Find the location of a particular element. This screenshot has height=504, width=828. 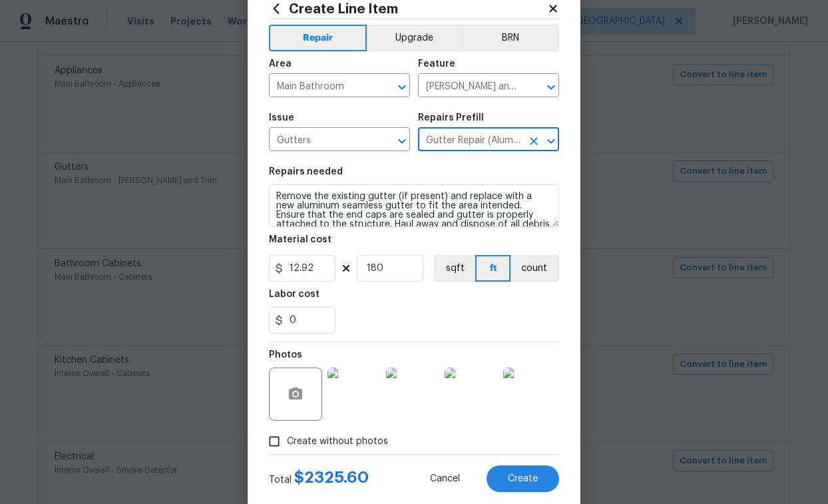

button: Upgrade is located at coordinates (414, 38).